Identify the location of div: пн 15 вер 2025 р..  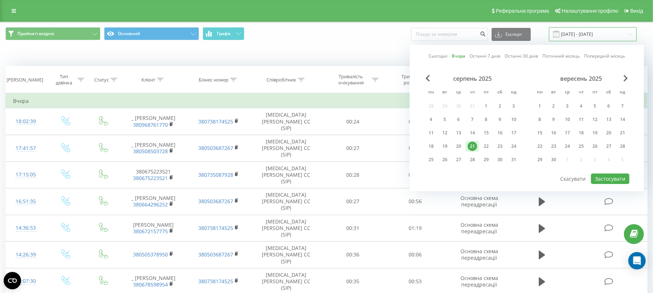
(540, 133).